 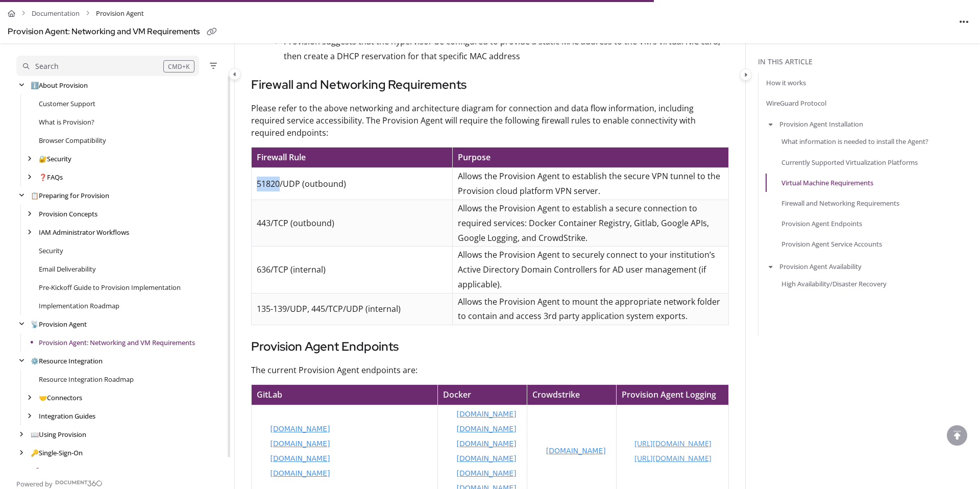 What do you see at coordinates (117, 342) in the screenshot?
I see `a: Provision Agent: Networking and VM Requirements` at bounding box center [117, 342].